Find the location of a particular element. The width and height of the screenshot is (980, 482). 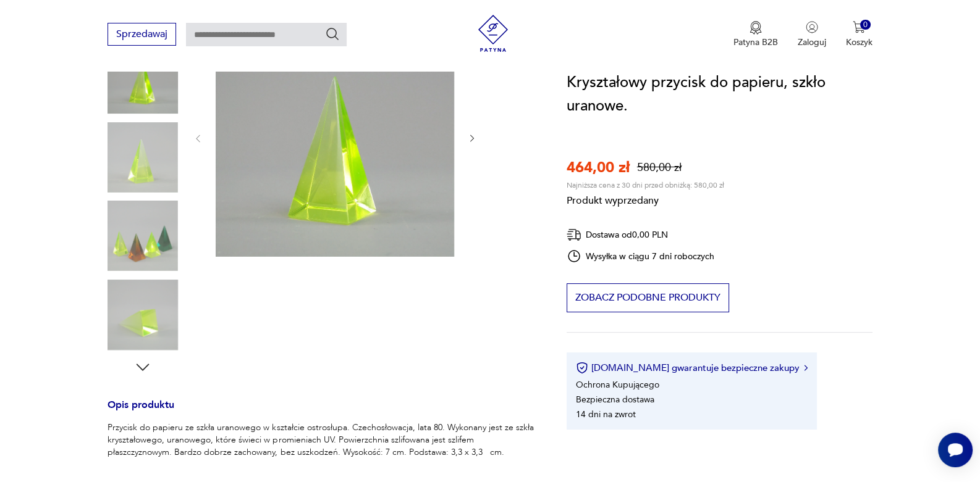

p: Koszyk is located at coordinates (859, 42).